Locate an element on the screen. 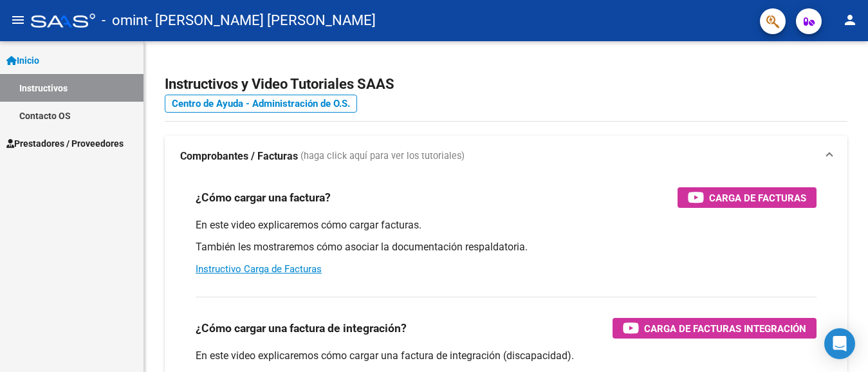 The image size is (868, 372). h3: ¿Cómo cargar una factura? is located at coordinates (263, 198).